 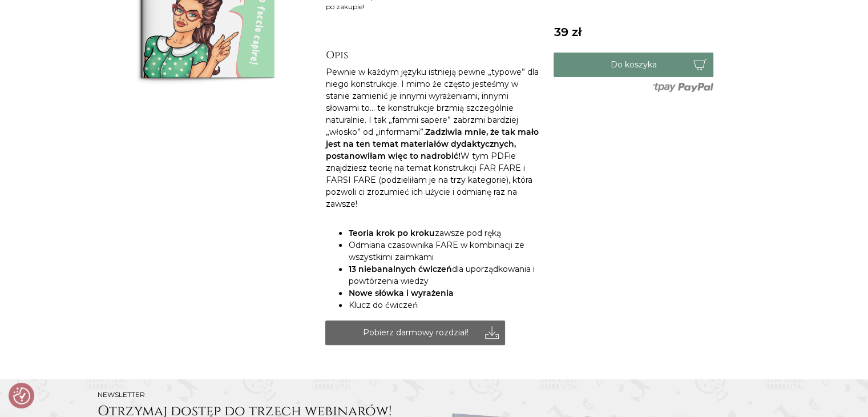 I want to click on a: Pobierz darmowy rozdział!, so click(x=415, y=333).